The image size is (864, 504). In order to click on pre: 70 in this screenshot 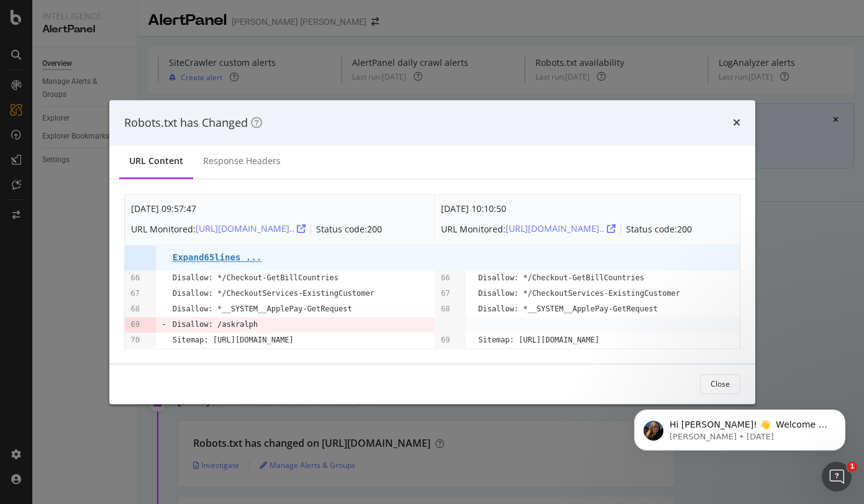, I will do `click(135, 340)`.